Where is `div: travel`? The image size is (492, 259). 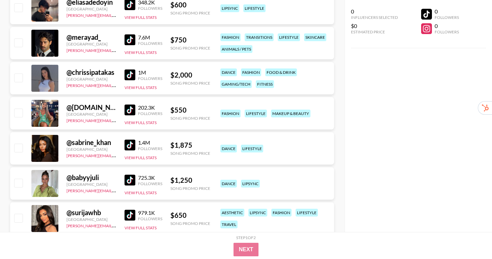
div: travel is located at coordinates (229, 224).